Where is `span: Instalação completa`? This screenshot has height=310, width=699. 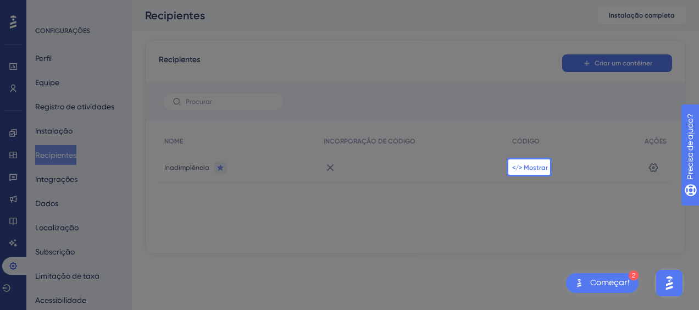 span: Instalação completa is located at coordinates (642, 15).